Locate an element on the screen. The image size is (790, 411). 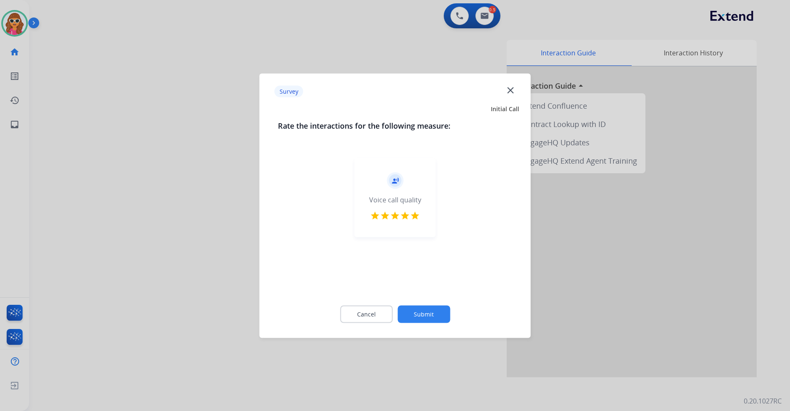
p: 0.20.1027RC is located at coordinates (763, 401).